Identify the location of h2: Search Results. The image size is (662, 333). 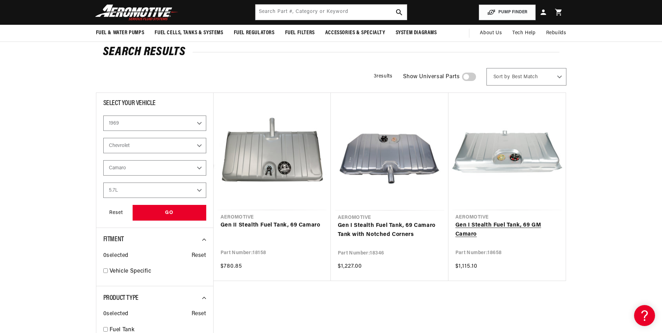
(331, 52).